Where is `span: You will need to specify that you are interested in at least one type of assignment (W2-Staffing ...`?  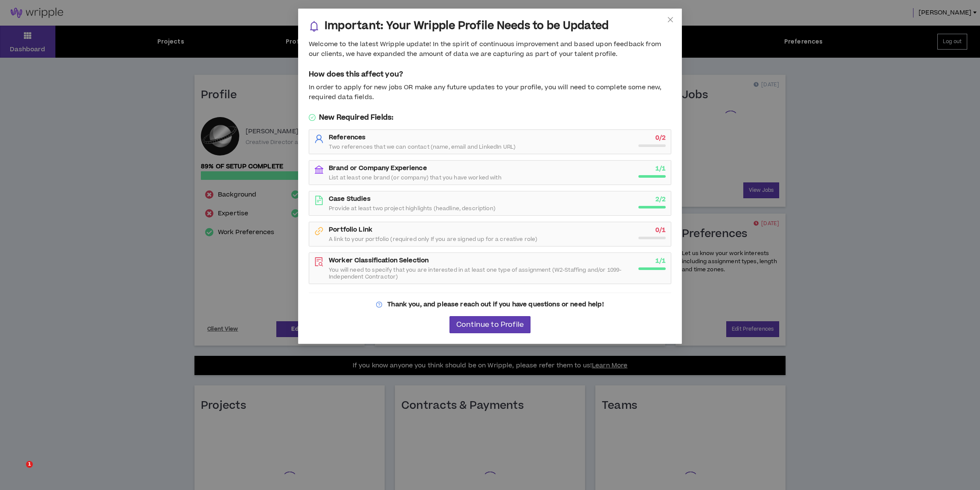 span: You will need to specify that you are interested in at least one type of assignment (W2-Staffing ... is located at coordinates (481, 273).